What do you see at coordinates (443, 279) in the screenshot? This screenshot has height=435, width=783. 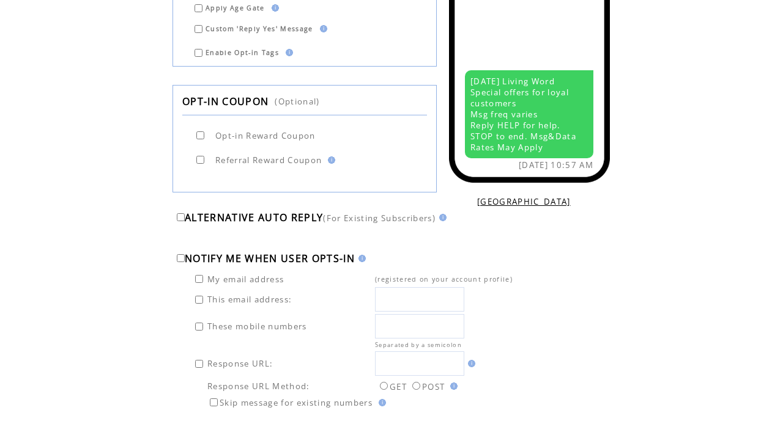 I see `span: (registered on your account profile)` at bounding box center [443, 279].